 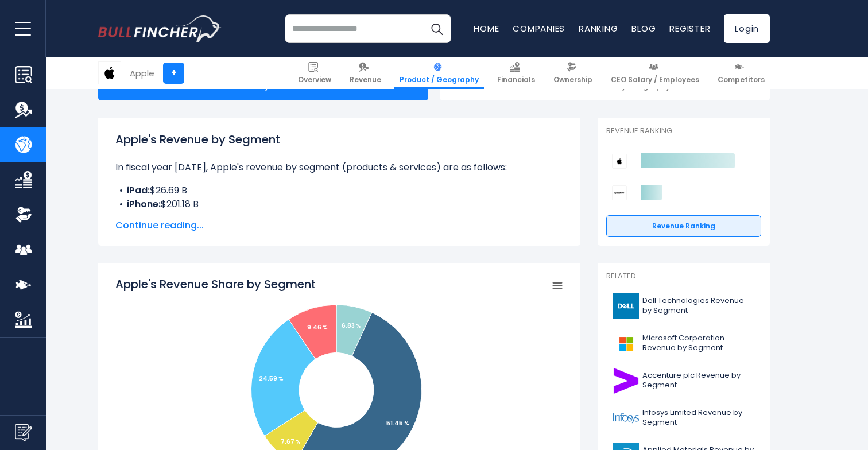 I want to click on a: Microsoft Corporation Revenue by Segment, so click(x=683, y=343).